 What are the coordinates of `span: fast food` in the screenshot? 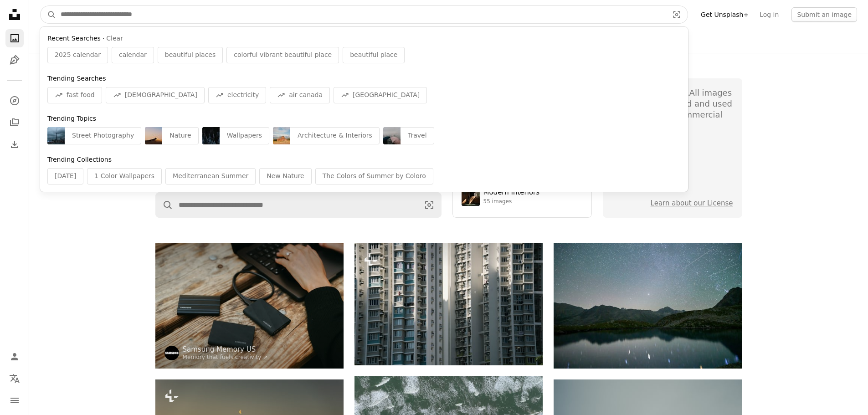 It's located at (81, 95).